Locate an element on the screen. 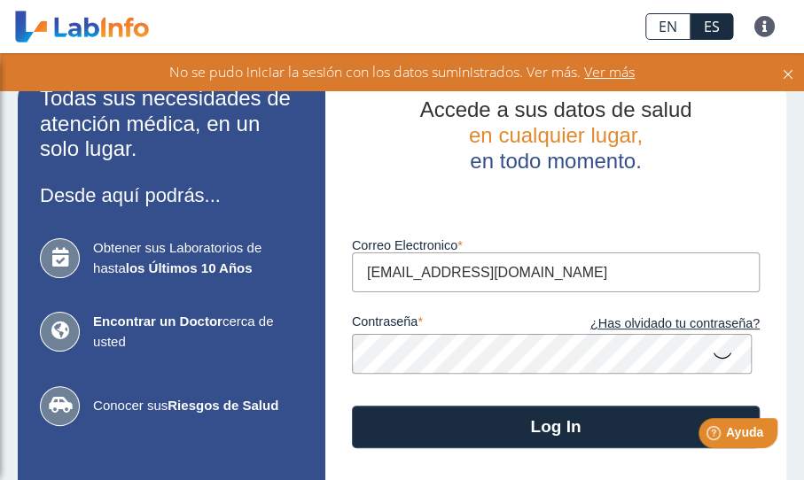 The width and height of the screenshot is (804, 480). span: Ayuda is located at coordinates (98, 21).